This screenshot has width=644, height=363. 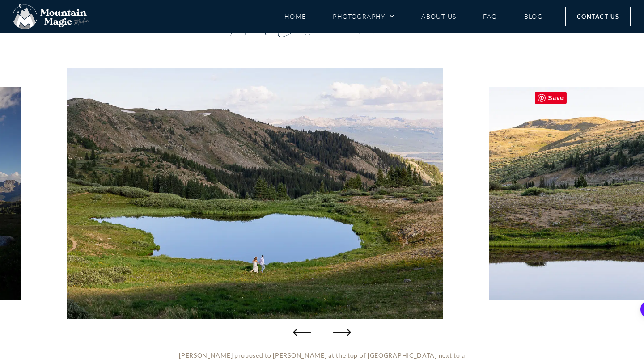 What do you see at coordinates (364, 16) in the screenshot?
I see `a: Photography` at bounding box center [364, 16].